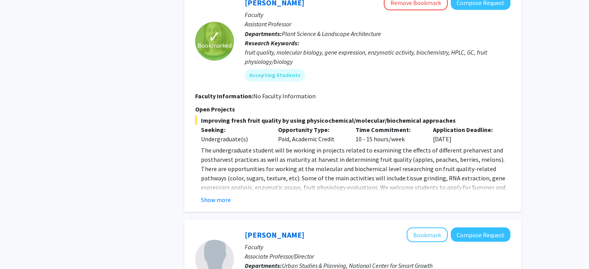 This screenshot has height=269, width=589. Describe the element at coordinates (480, 234) in the screenshot. I see `button: Compose Request to Kathryn Howell` at that location.